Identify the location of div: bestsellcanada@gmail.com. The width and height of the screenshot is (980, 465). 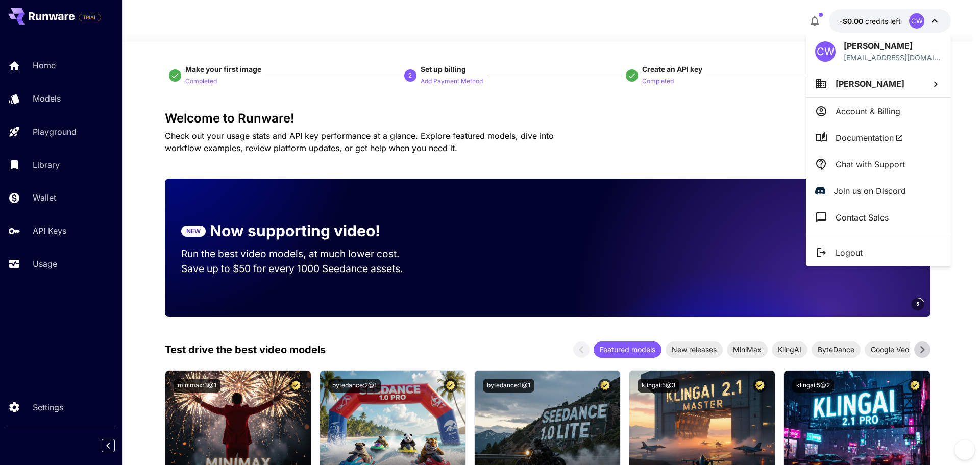
(893, 57).